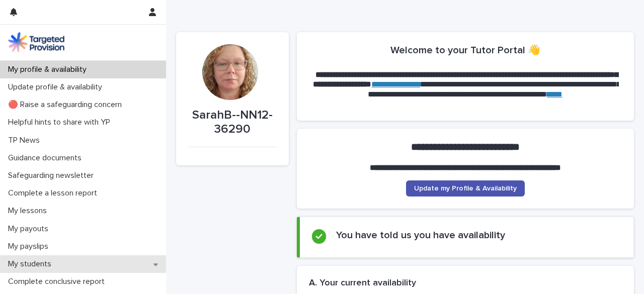 The image size is (644, 294). What do you see at coordinates (36, 42) in the screenshot?
I see `img: M5nRWzHhSzIhMunXDL62` at bounding box center [36, 42].